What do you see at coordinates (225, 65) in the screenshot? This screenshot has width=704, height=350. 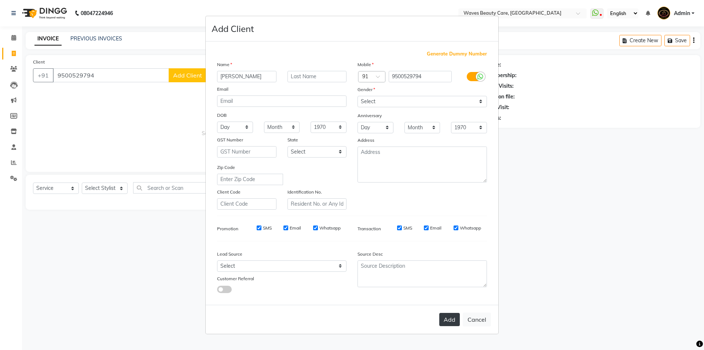 I see `label: Name` at bounding box center [225, 65].